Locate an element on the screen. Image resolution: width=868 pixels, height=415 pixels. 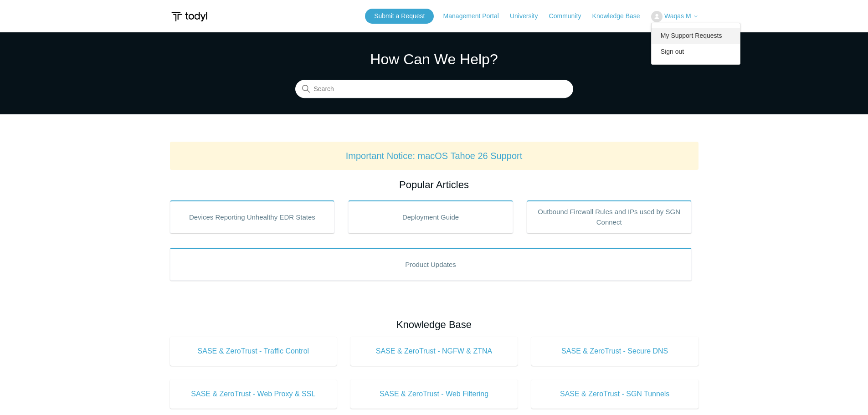
button: Waqas M is located at coordinates (675, 16).